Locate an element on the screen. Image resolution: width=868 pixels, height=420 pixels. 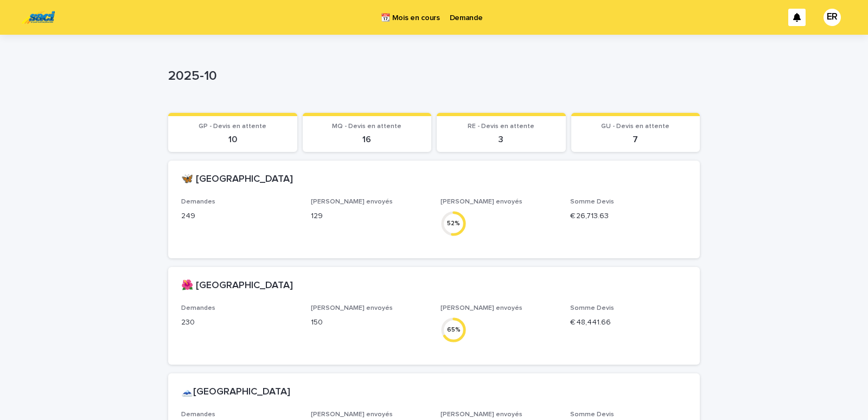
p: 3 is located at coordinates (501, 139).